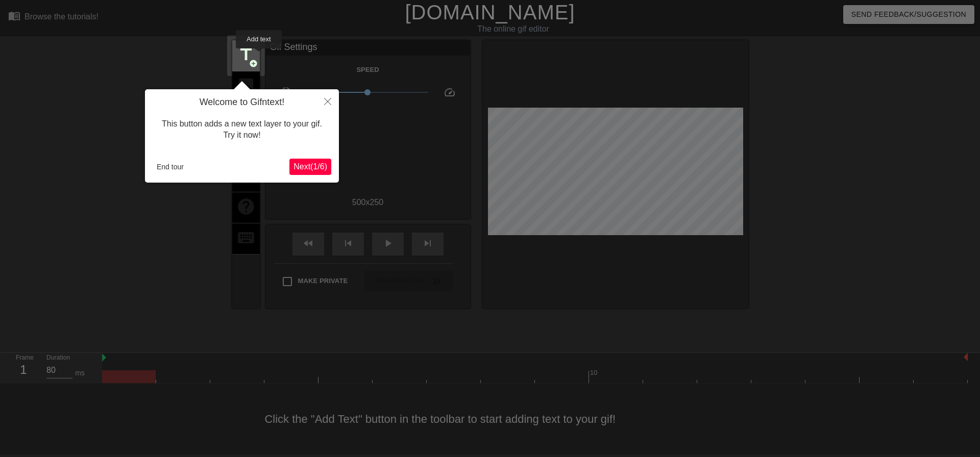 This screenshot has width=980, height=457. What do you see at coordinates (323, 281) in the screenshot?
I see `span: Make Private` at bounding box center [323, 281].